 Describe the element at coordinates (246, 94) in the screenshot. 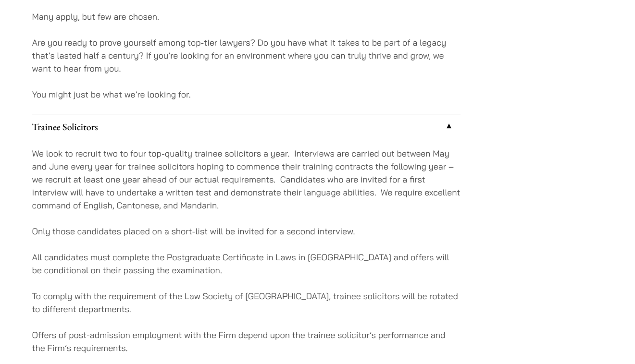

I see `p: You might just be what we’re looking for.` at that location.